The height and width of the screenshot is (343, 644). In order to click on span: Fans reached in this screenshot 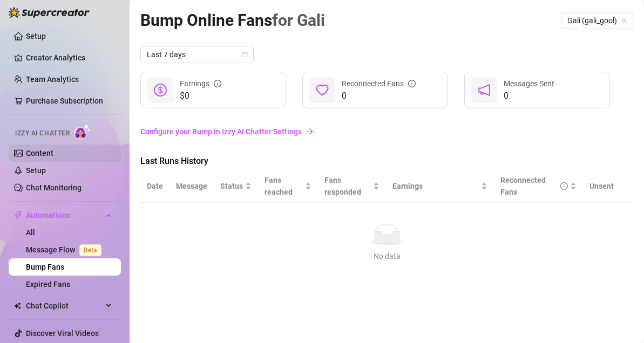, I will do `click(283, 186)`.